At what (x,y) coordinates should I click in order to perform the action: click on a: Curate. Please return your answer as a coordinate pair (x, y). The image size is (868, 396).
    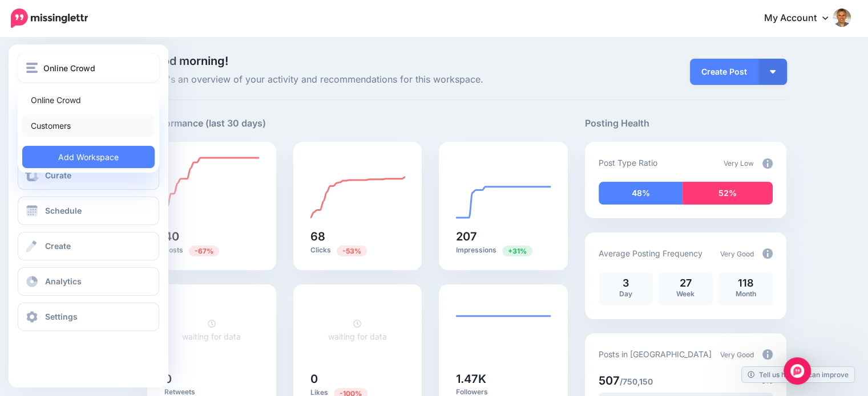
    Looking at the image, I should click on (88, 176).